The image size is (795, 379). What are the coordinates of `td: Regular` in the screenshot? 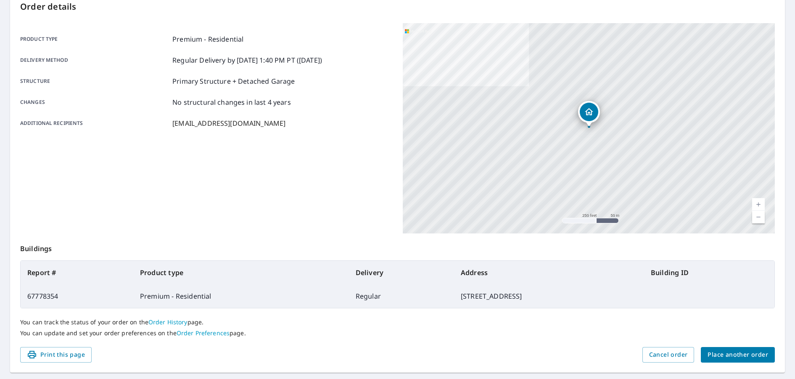 It's located at (402, 296).